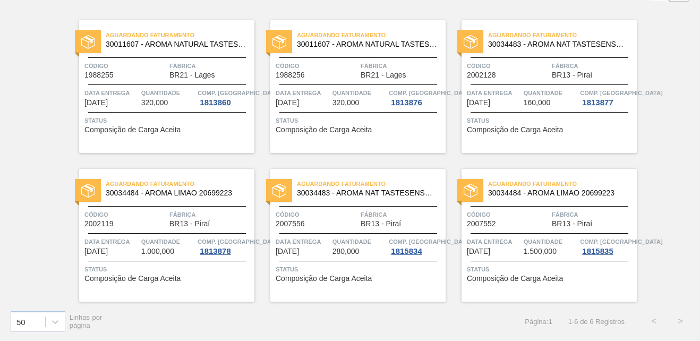  Describe the element at coordinates (346, 251) in the screenshot. I see `span: 280,000` at that location.